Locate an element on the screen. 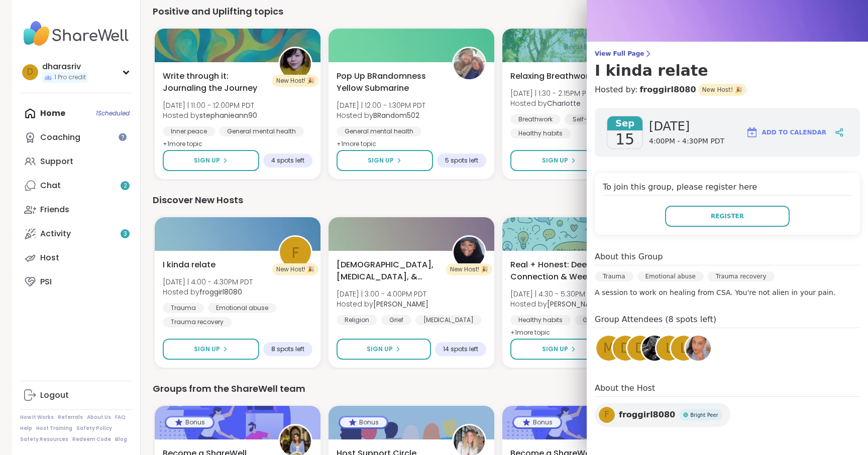 This screenshot has height=455, width=868. b: stephanieann90 is located at coordinates (228, 115).